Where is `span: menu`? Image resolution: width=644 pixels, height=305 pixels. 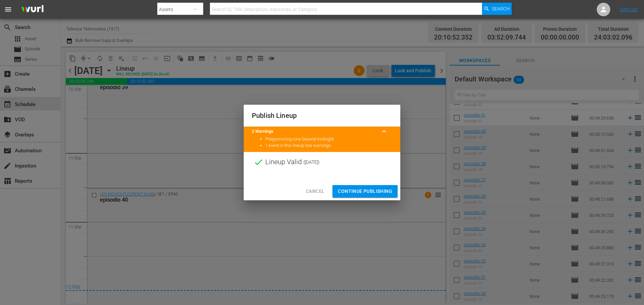
span: menu is located at coordinates (8, 9).